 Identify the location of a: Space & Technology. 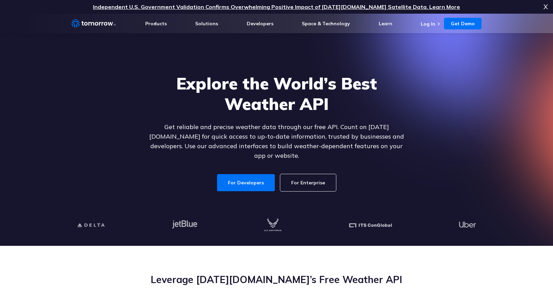
(326, 24).